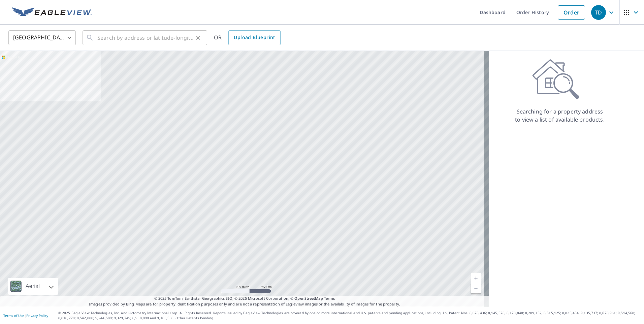 This screenshot has height=324, width=644. What do you see at coordinates (247, 37) in the screenshot?
I see `div: OR` at bounding box center [247, 37].